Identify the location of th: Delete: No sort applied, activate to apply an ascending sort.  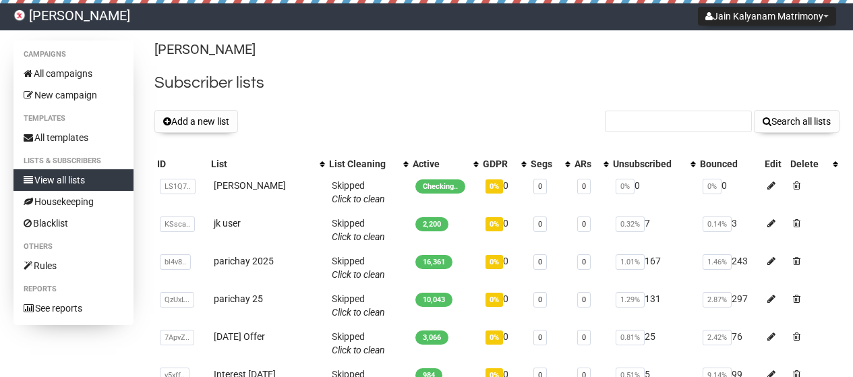
(813, 164).